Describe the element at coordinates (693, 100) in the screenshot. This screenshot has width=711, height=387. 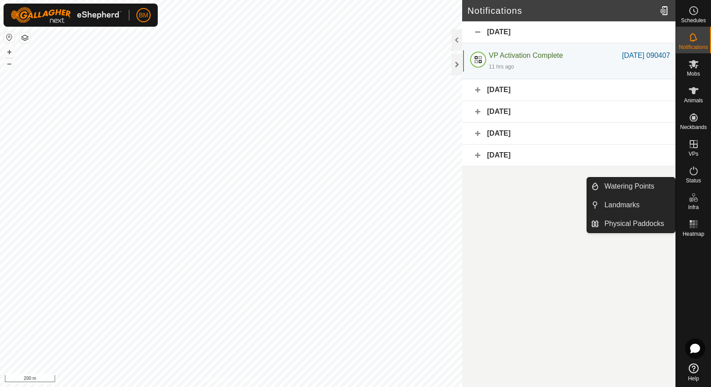
I see `span: Animals` at that location.